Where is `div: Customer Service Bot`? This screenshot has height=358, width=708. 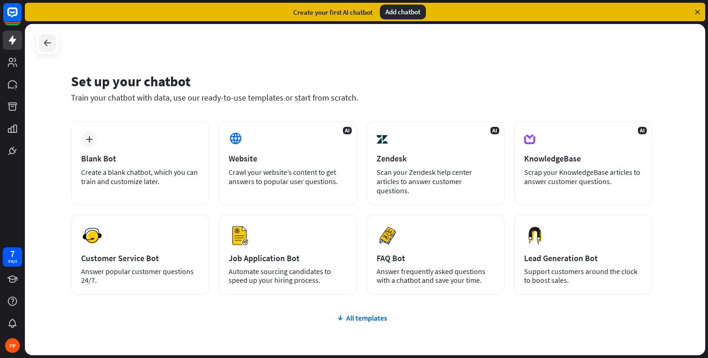
div: Customer Service Bot is located at coordinates (140, 258).